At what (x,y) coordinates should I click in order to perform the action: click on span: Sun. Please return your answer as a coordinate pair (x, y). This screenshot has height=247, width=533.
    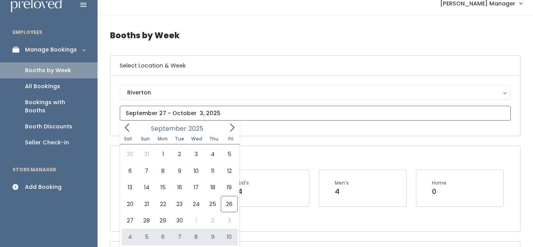
    Looking at the image, I should click on (145, 139).